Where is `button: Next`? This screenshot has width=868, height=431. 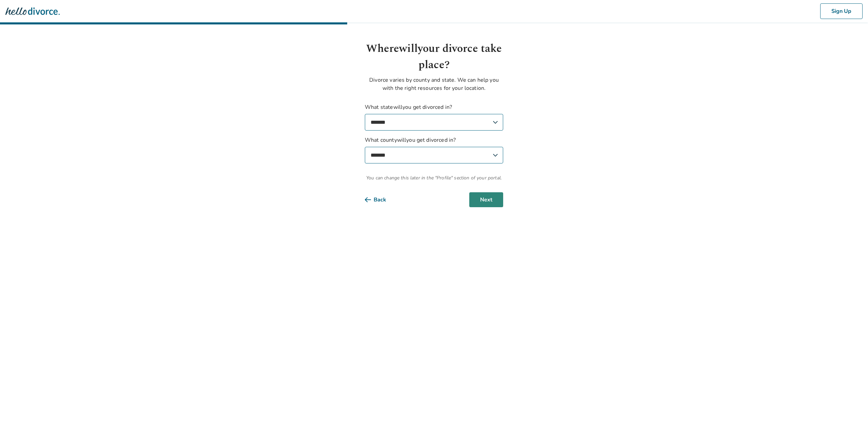 button: Next is located at coordinates (487, 200).